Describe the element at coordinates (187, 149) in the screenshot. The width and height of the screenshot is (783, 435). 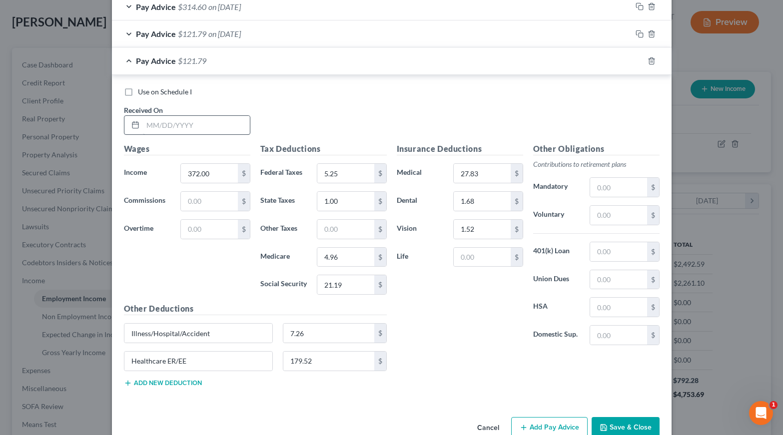
I see `h5: Wages` at that location.